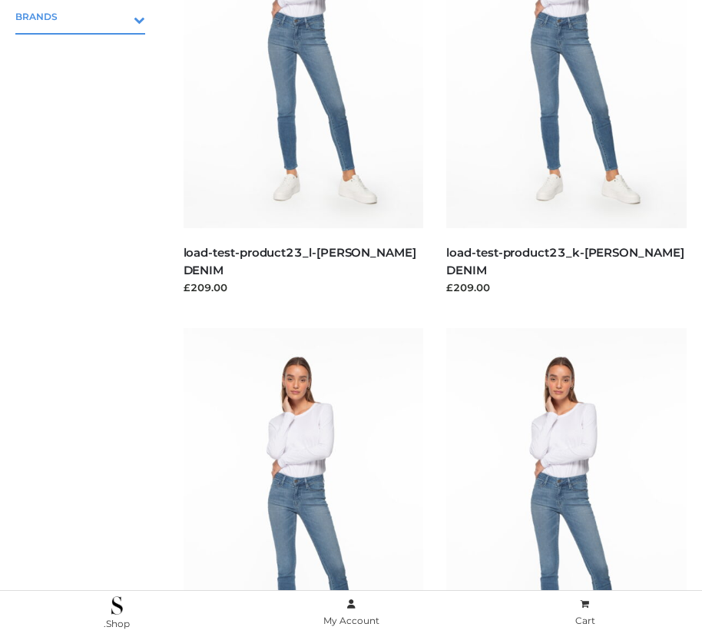 Image resolution: width=702 pixels, height=637 pixels. I want to click on span: My Account, so click(351, 620).